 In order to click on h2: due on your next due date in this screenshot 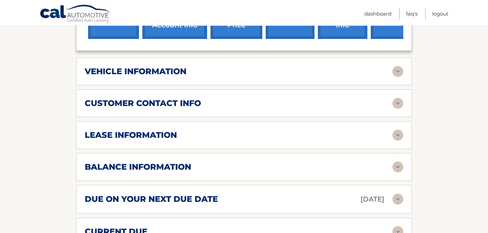, I will do `click(151, 199)`.